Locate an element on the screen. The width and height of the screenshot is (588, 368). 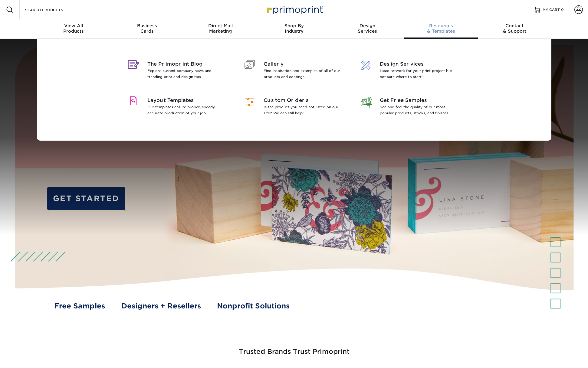
span: MY CART is located at coordinates (551, 10).